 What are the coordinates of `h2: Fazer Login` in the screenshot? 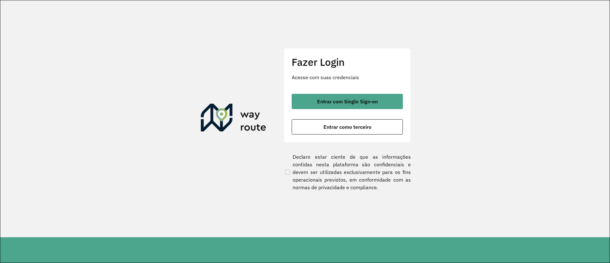 It's located at (347, 62).